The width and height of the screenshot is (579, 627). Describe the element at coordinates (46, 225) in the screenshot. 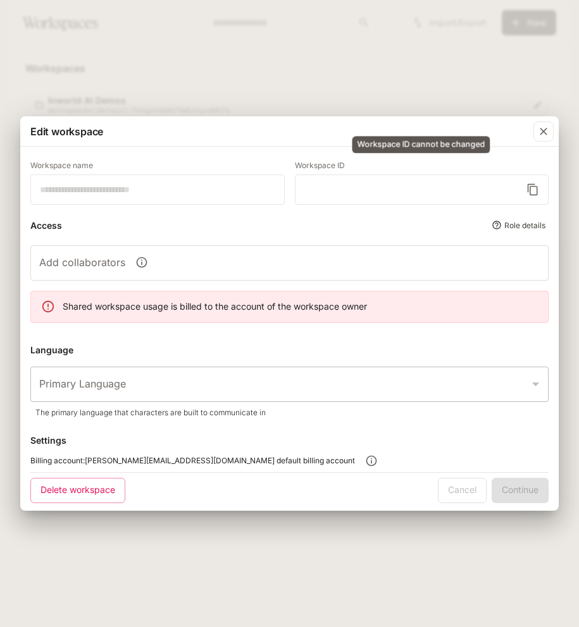

I see `p: Access` at that location.